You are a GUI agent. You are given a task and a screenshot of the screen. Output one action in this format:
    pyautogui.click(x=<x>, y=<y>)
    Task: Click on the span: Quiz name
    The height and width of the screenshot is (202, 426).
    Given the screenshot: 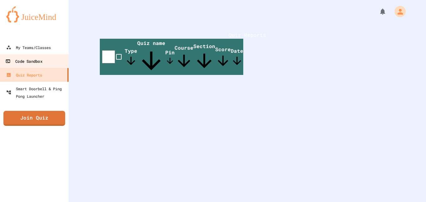 What is the action you would take?
    pyautogui.click(x=151, y=57)
    